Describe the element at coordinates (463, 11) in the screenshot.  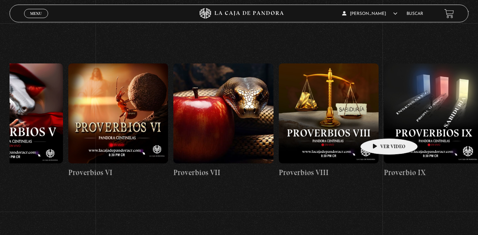
I see `button: Next` at that location.